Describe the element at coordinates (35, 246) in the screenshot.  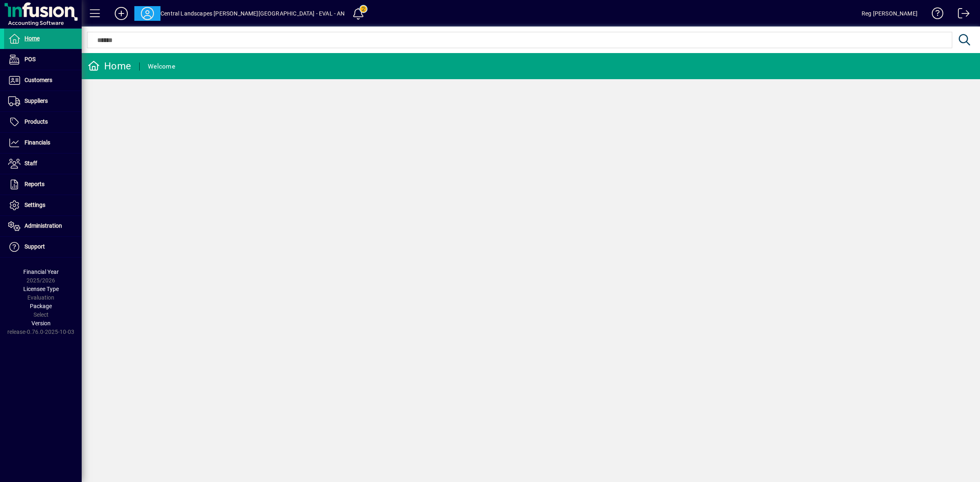
I see `span: Support` at that location.